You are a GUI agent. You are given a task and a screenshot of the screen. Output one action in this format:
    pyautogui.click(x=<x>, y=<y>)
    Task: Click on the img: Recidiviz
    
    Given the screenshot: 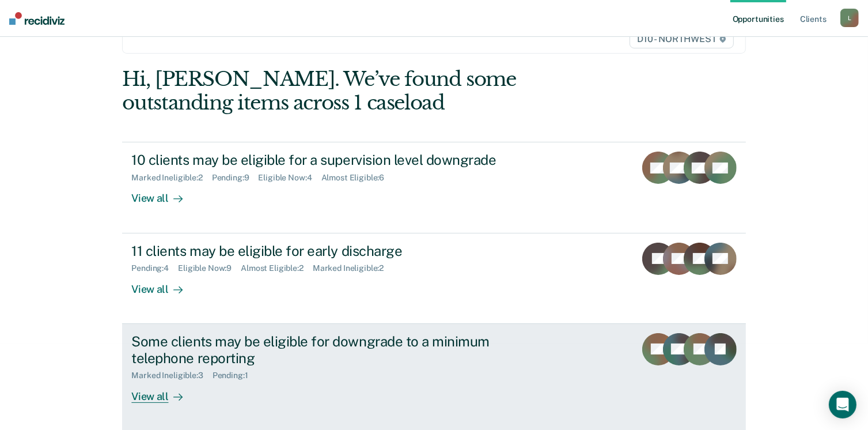 What is the action you would take?
    pyautogui.click(x=37, y=18)
    